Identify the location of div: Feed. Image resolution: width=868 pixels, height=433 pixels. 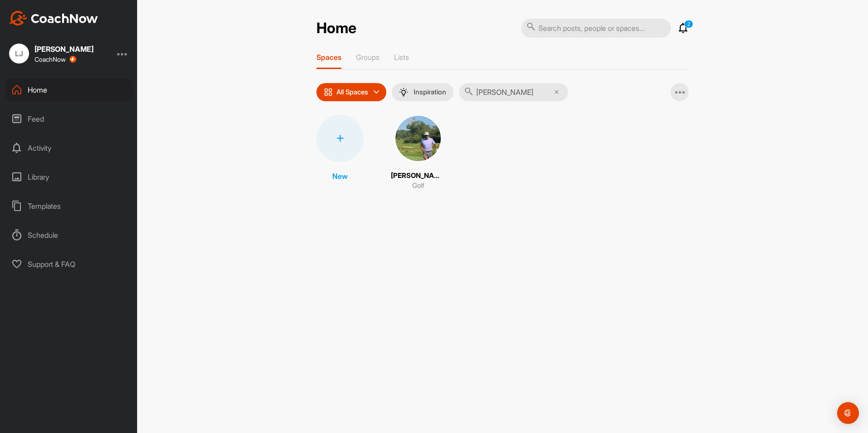
(69, 119).